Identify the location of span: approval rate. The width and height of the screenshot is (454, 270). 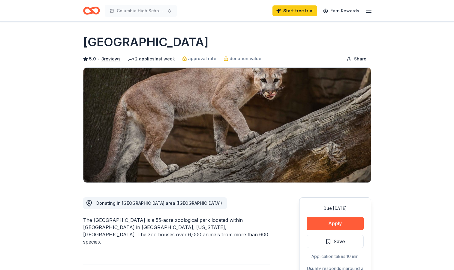
(202, 59).